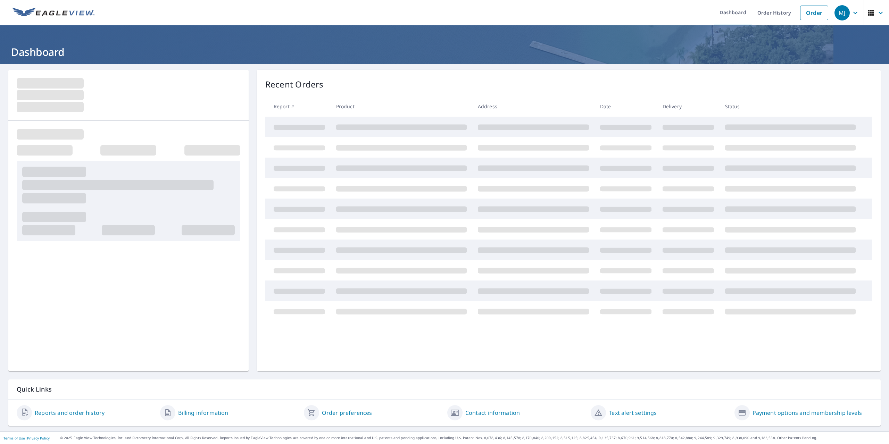  What do you see at coordinates (688, 106) in the screenshot?
I see `th: Delivery` at bounding box center [688, 106].